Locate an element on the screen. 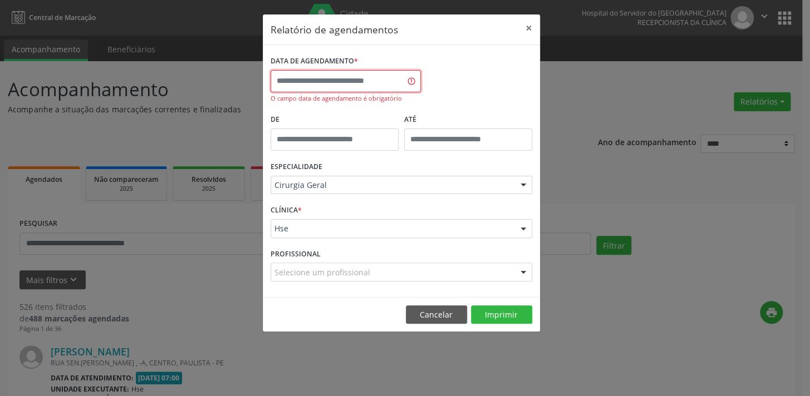 The image size is (810, 396). button: Cancelar is located at coordinates (437, 315).